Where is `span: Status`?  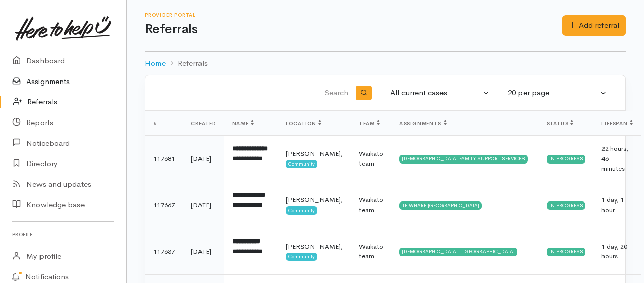 span: Status is located at coordinates (560, 123).